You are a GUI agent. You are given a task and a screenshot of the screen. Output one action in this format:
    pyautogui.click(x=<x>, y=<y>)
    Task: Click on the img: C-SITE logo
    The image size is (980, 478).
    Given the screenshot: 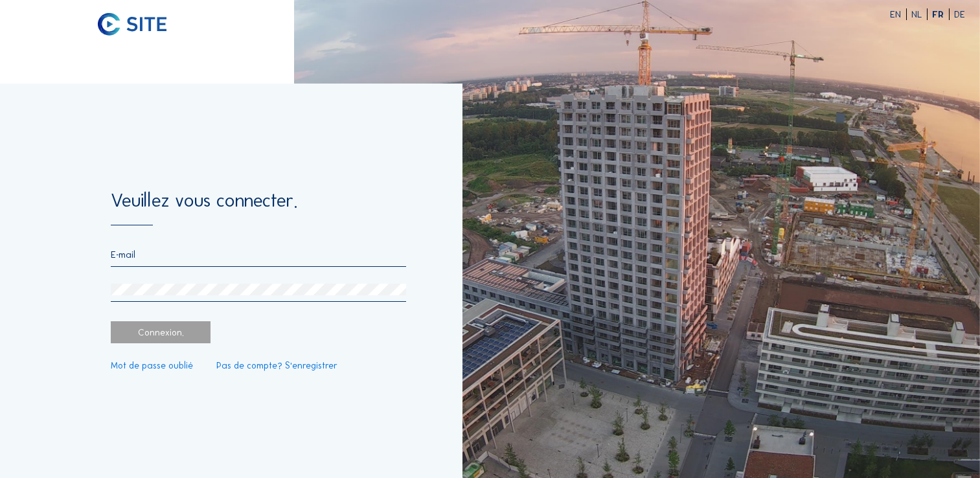 What is the action you would take?
    pyautogui.click(x=132, y=25)
    